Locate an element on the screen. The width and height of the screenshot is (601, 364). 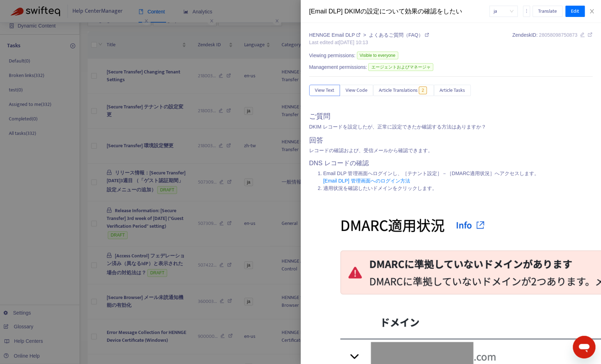
a: HENNGE Email DLP is located at coordinates (335, 35).